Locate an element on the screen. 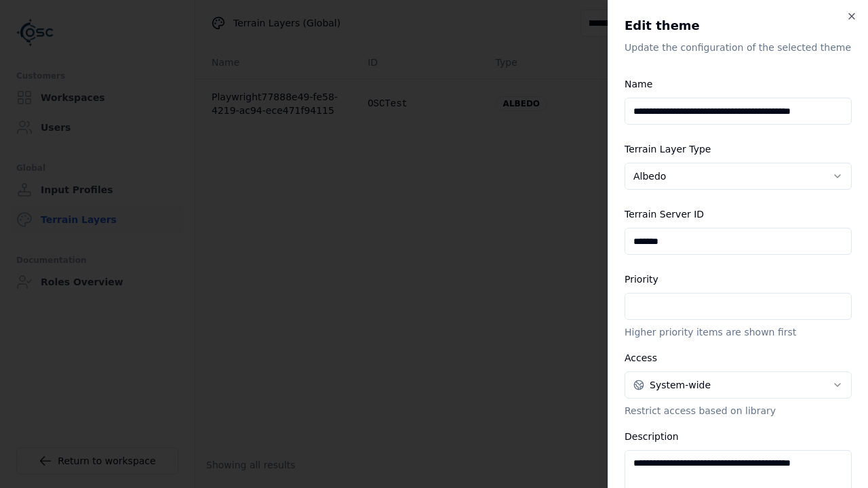 The image size is (868, 488). p: Higher priority items are shown first is located at coordinates (738, 332).